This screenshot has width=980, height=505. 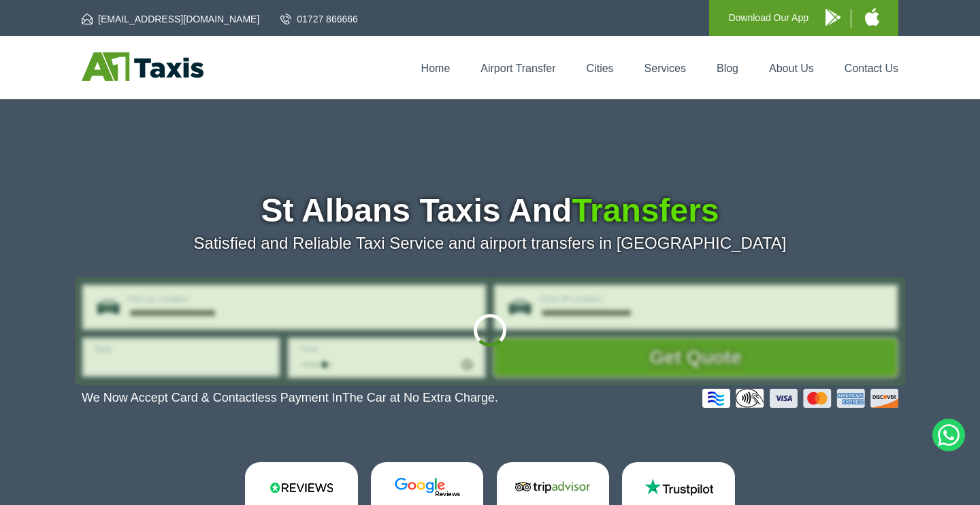 I want to click on img: Reviews.io, so click(x=301, y=488).